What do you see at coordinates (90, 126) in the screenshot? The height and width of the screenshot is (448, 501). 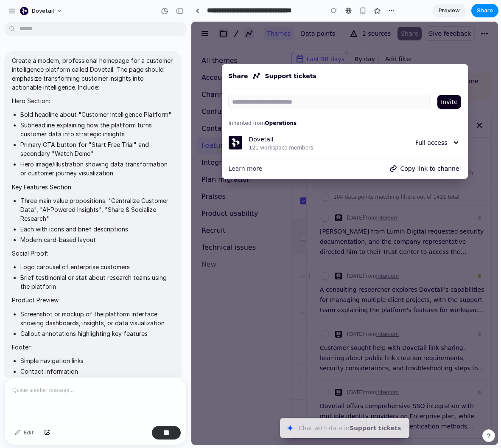 I see `div: 121 workspace members` at bounding box center [90, 126].